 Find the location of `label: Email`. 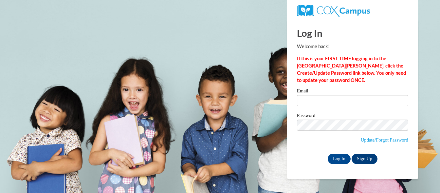

label: Email is located at coordinates (353, 92).